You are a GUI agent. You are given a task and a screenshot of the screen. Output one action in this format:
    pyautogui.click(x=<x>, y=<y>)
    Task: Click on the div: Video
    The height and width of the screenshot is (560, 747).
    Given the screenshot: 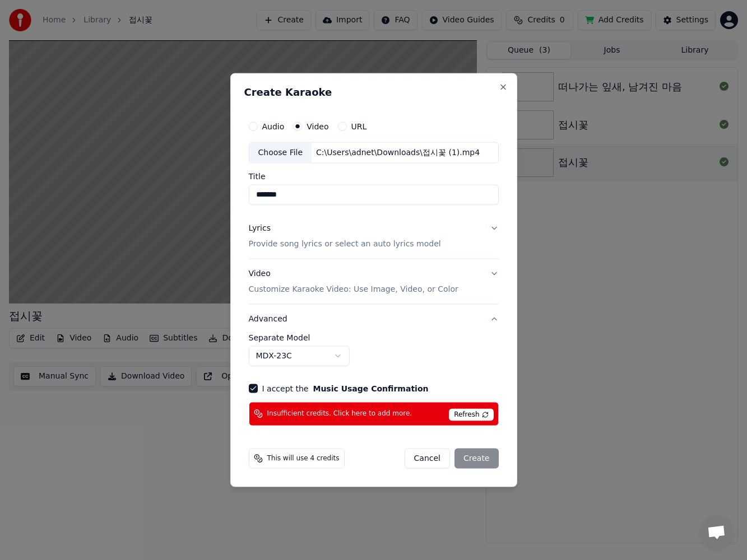 What is the action you would take?
    pyautogui.click(x=354, y=282)
    